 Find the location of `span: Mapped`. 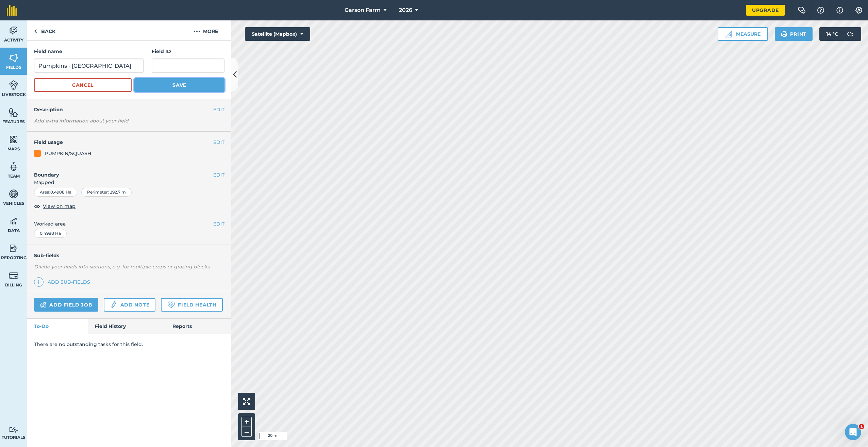

span: Mapped is located at coordinates (129, 182).